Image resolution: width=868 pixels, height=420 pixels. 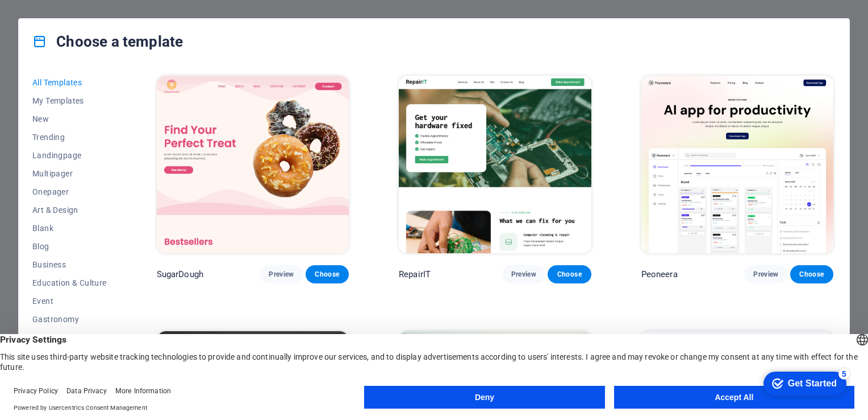 What do you see at coordinates (69, 264) in the screenshot?
I see `span: Business` at bounding box center [69, 264].